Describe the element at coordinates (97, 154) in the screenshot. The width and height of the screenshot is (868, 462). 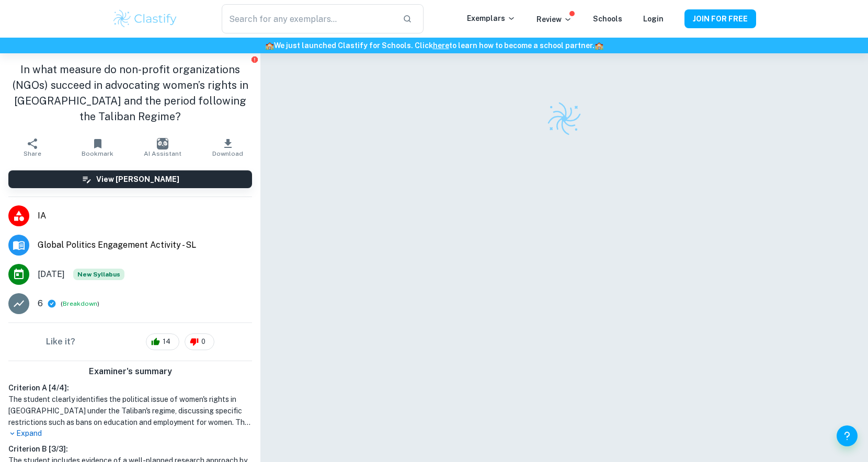
I see `span: Bookmark` at that location.